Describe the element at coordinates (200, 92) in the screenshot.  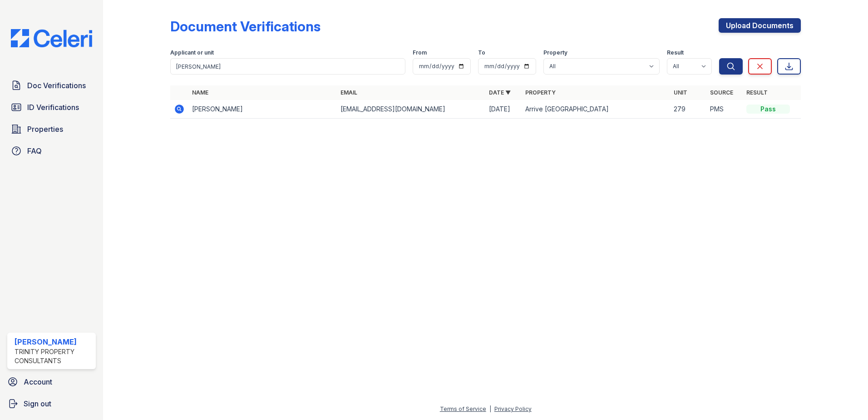
I see `a: Name` at that location.